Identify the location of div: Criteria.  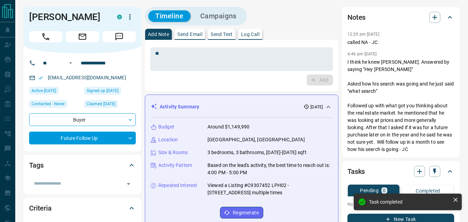
(82, 208).